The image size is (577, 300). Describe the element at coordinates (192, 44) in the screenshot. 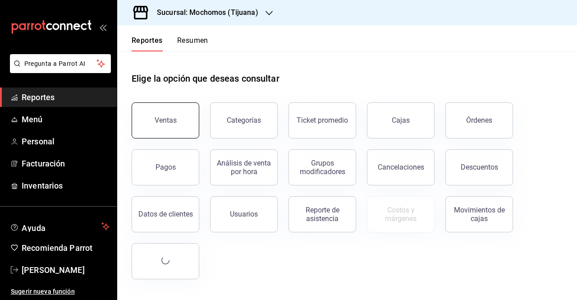

I see `button: Resumen` at that location.